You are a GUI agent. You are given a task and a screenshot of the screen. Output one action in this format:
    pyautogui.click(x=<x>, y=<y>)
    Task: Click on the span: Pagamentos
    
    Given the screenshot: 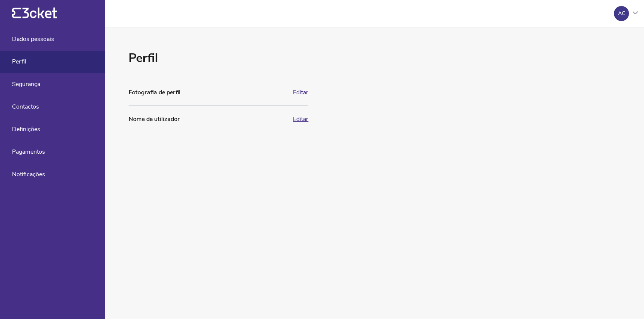 What is the action you would take?
    pyautogui.click(x=29, y=152)
    